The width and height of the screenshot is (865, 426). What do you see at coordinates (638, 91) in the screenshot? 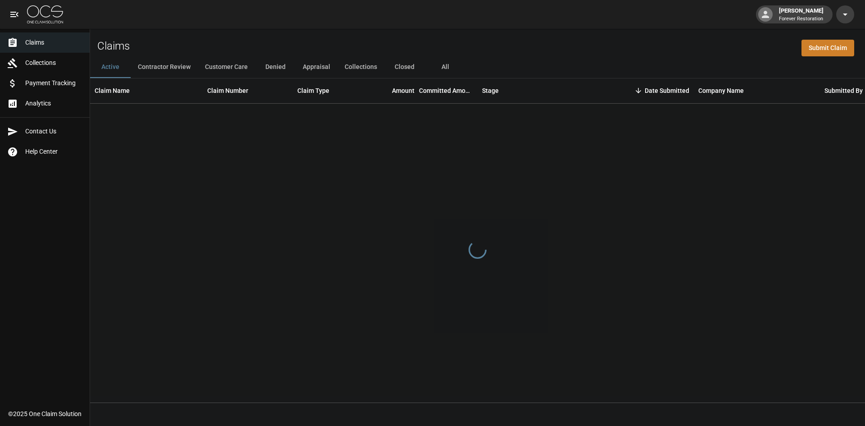
I see `button: Sort` at bounding box center [638, 91].